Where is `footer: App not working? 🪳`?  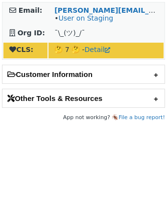
footer: App not working? 🪳 is located at coordinates (83, 117).